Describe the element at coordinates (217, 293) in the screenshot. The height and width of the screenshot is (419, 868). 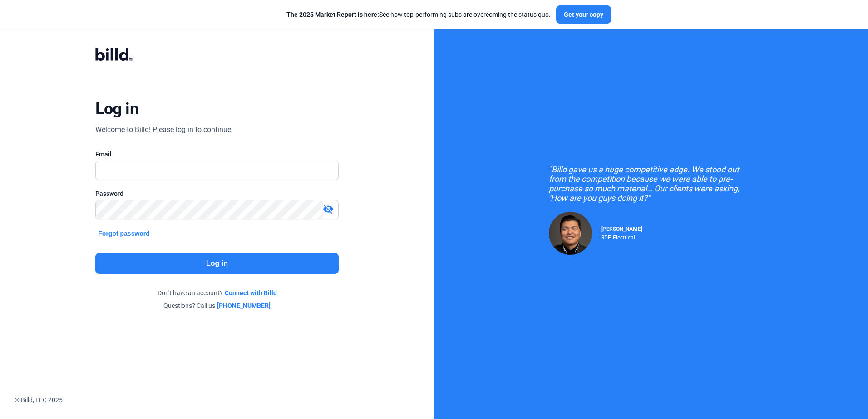
I see `div: Don't have an account?` at that location.